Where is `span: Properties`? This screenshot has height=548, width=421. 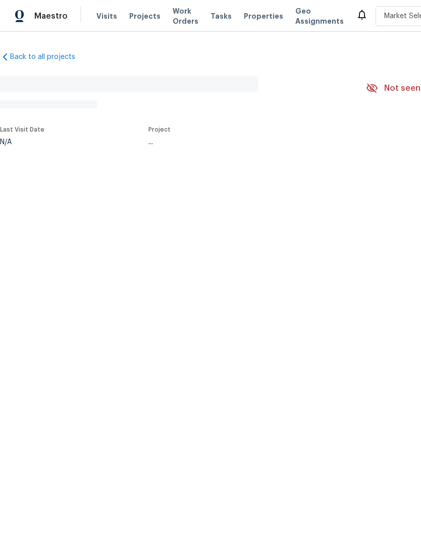
span: Properties is located at coordinates (263, 16).